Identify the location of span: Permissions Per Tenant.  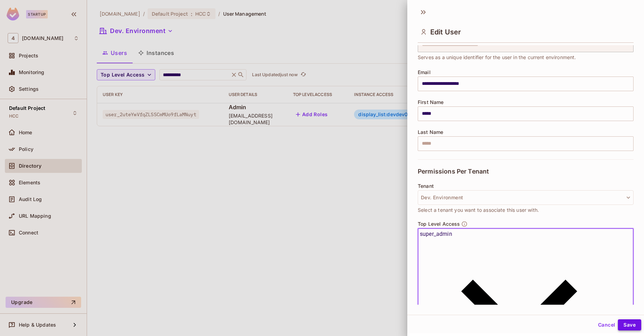
(453, 172).